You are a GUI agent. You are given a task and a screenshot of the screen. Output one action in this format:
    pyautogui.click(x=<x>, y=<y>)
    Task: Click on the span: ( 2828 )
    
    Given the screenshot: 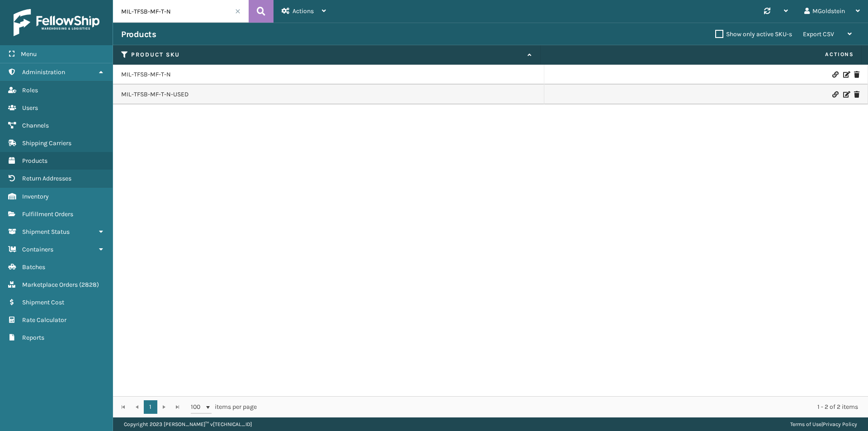 What is the action you would take?
    pyautogui.click(x=89, y=284)
    